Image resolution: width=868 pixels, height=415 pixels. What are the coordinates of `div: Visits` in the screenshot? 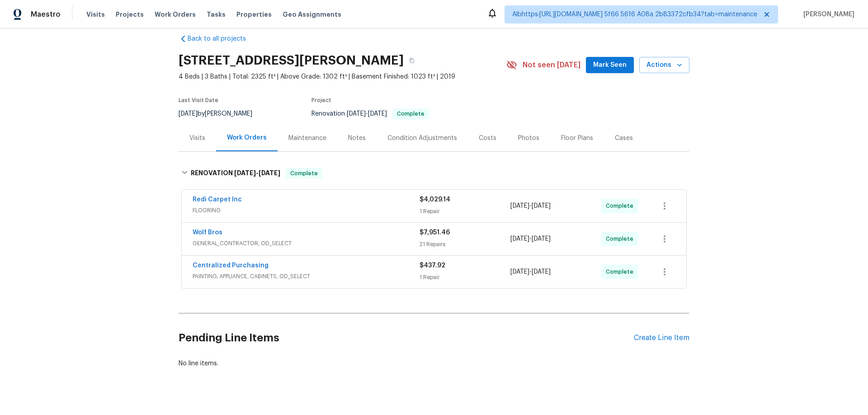 It's located at (197, 138).